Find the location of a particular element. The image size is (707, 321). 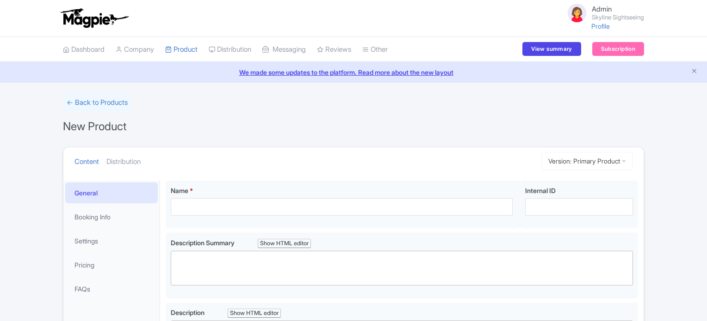

small: Skyline Sightseeing is located at coordinates (617, 17).